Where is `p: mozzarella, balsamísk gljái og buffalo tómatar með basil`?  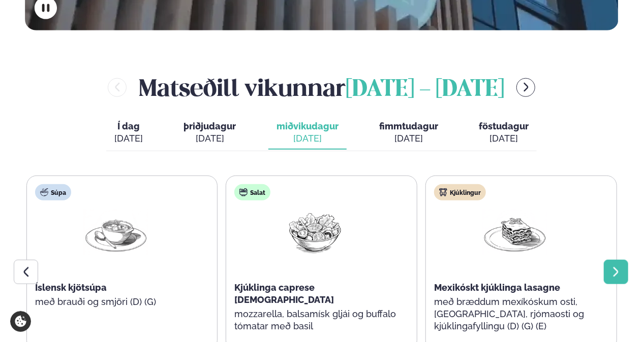
p: mozzarella, balsamísk gljái og buffalo tómatar með basil is located at coordinates (315, 320).